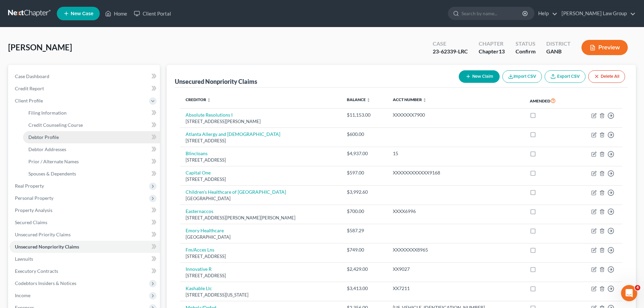  What do you see at coordinates (364, 250) in the screenshot?
I see `div: $749.00` at bounding box center [364, 250].